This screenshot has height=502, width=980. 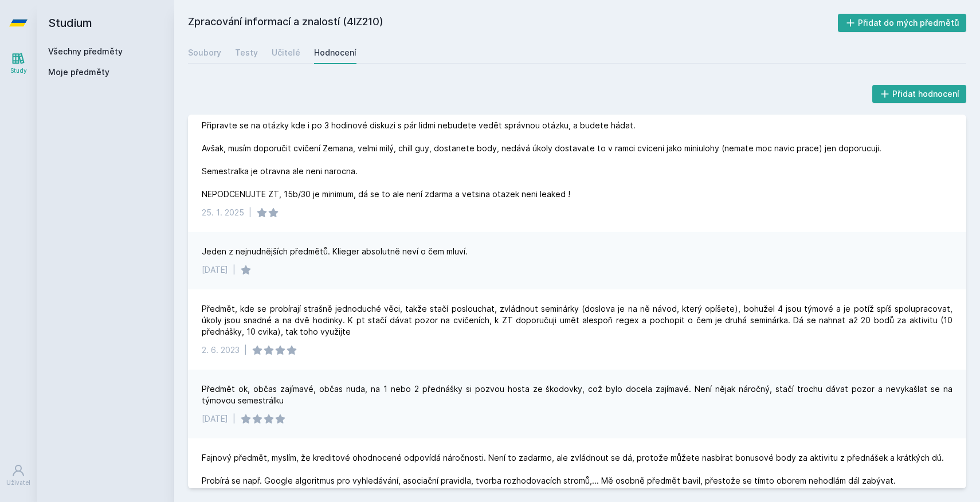 I want to click on div: Uživatel, so click(x=19, y=483).